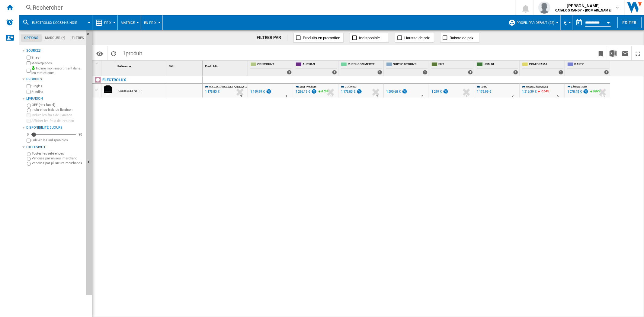 The height and width of the screenshot is (317, 644). What do you see at coordinates (57, 86) in the screenshot?
I see `label: Singles` at bounding box center [57, 86].